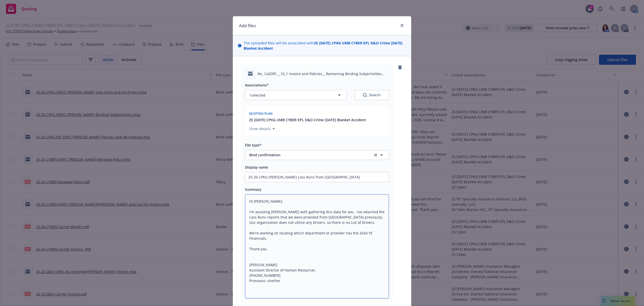 The height and width of the screenshot is (306, 644). I want to click on span: The uploaded files will be associated with, so click(325, 46).